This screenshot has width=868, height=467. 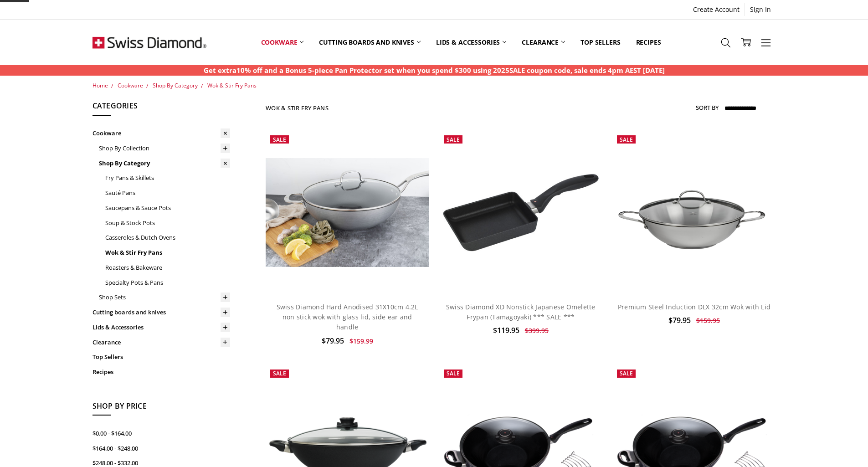 What do you see at coordinates (164, 148) in the screenshot?
I see `a: Shop By Collection` at bounding box center [164, 148].